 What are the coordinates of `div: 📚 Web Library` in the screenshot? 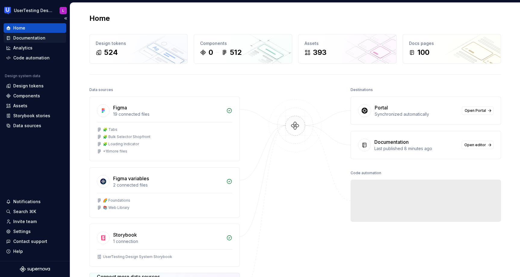 It's located at (116, 207).